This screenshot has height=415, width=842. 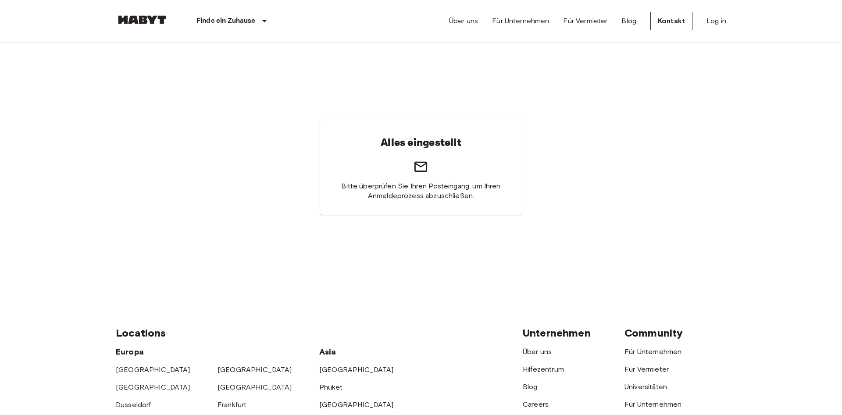 I want to click on span: Community, so click(x=653, y=333).